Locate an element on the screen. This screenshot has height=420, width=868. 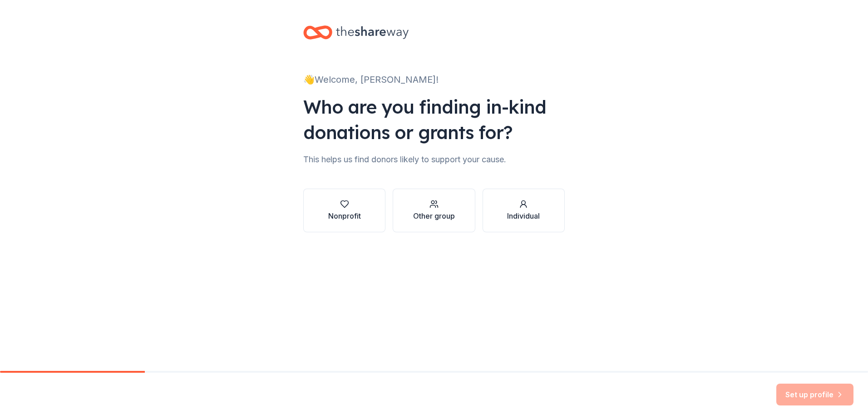
div: Who are you finding in-kind donations or grants for? is located at coordinates (434, 120).